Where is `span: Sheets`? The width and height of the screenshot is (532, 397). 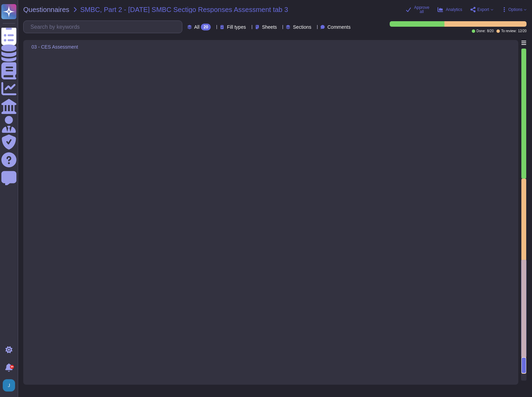
span: Sheets is located at coordinates (270, 27).